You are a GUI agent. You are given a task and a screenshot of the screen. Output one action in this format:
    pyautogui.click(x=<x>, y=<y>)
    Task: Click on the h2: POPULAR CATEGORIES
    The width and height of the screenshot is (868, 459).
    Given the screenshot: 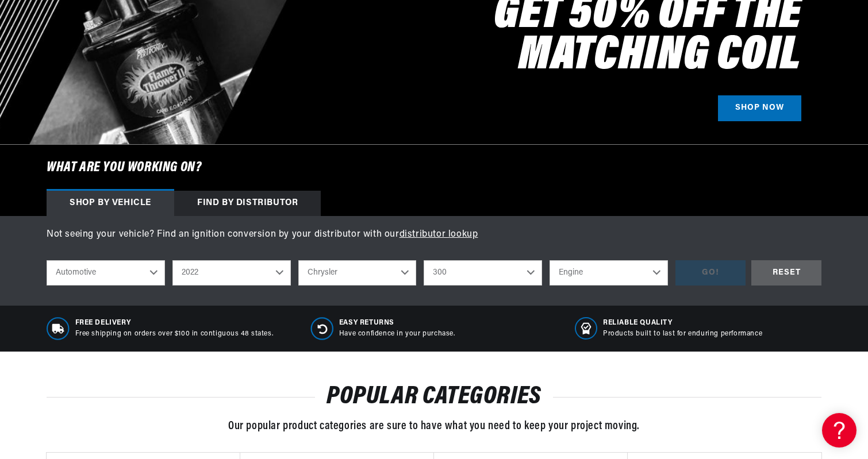 What is the action you would take?
    pyautogui.click(x=434, y=397)
    